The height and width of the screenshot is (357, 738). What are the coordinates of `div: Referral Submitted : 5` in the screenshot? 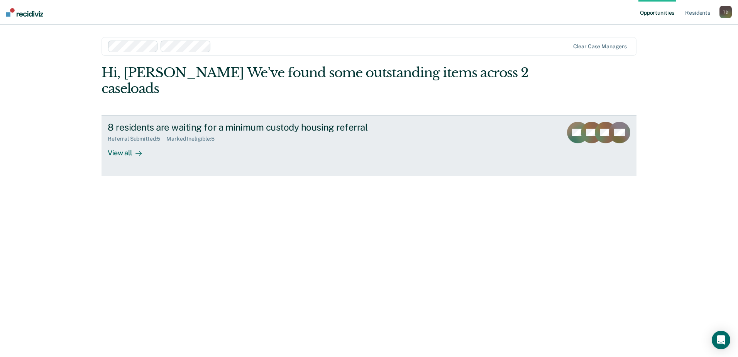 It's located at (137, 139).